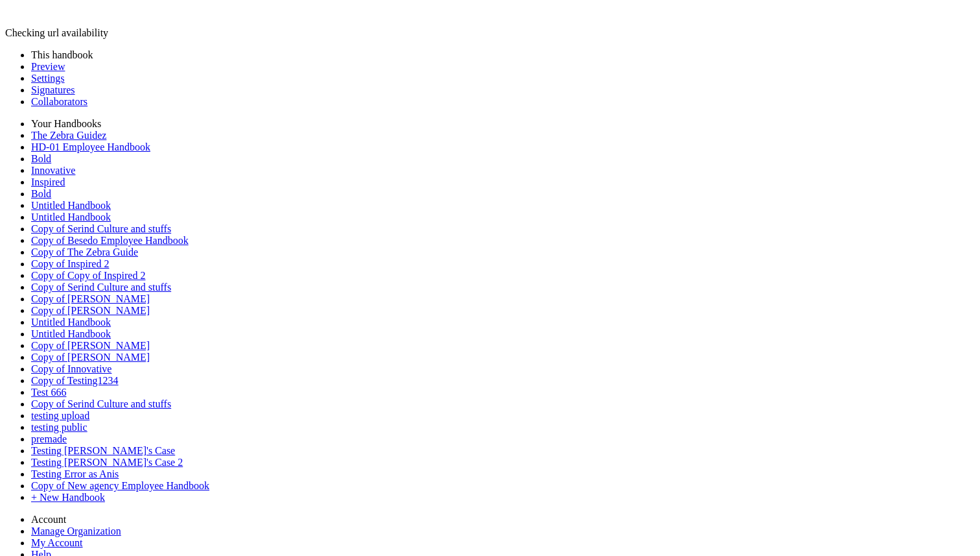 The width and height of the screenshot is (980, 556). What do you see at coordinates (504, 519) in the screenshot?
I see `li: Account` at bounding box center [504, 519].